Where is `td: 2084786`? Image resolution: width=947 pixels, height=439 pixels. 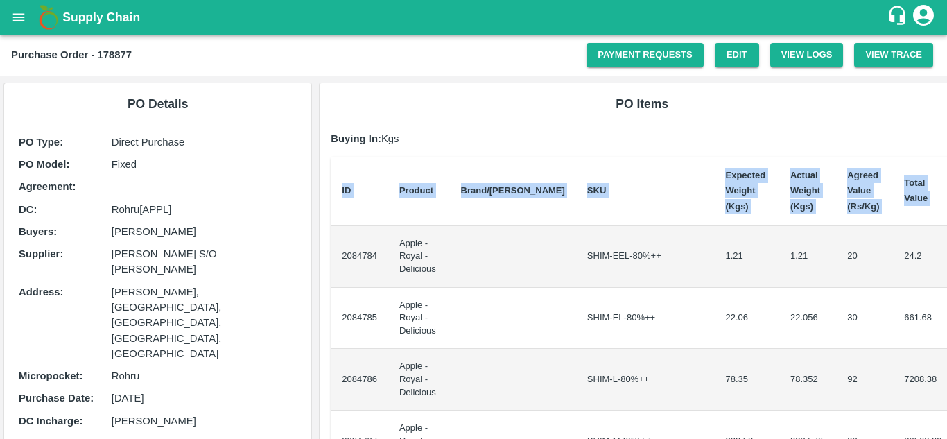 td: 2084786 is located at coordinates (359, 379).